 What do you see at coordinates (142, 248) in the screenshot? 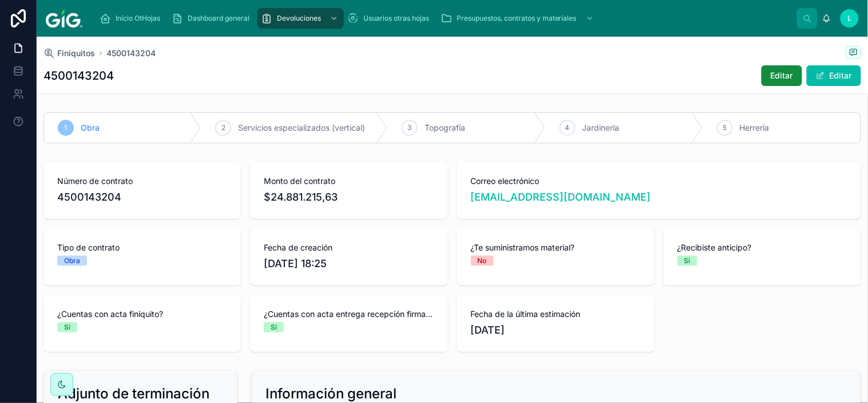
I see `span: Tipo de contrato` at bounding box center [142, 248].